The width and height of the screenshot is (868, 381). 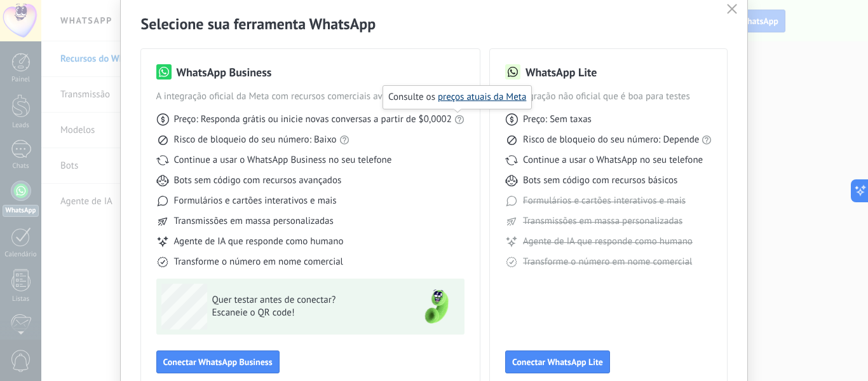 I want to click on span: Conectar WhatsApp Business, so click(x=218, y=361).